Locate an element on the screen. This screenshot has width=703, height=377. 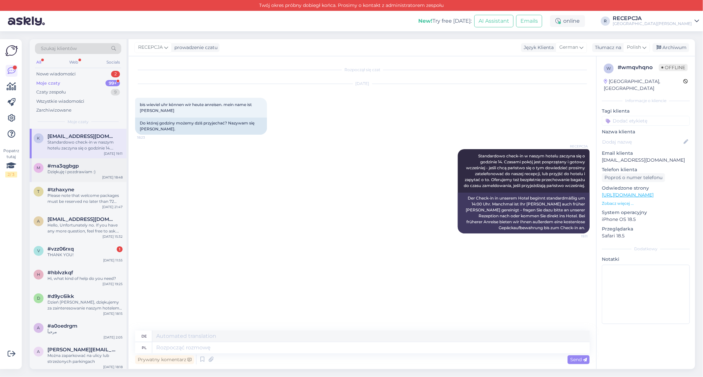
div: Please note that welcome packages must be reserved no later than 72 hours prior to the planned ar... is located at coordinates (85, 199).